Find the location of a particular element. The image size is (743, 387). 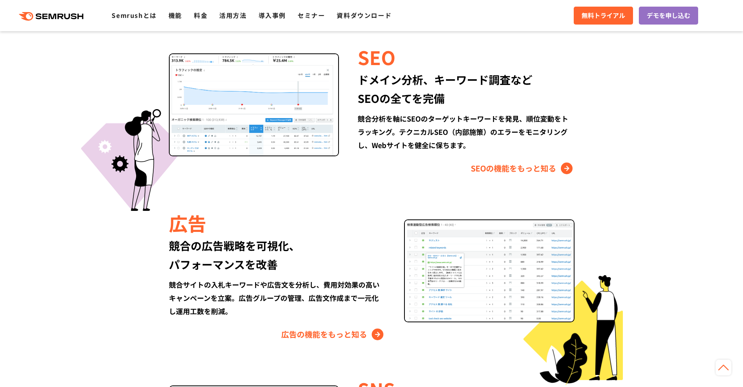

a: 導入事例 is located at coordinates (272, 15).